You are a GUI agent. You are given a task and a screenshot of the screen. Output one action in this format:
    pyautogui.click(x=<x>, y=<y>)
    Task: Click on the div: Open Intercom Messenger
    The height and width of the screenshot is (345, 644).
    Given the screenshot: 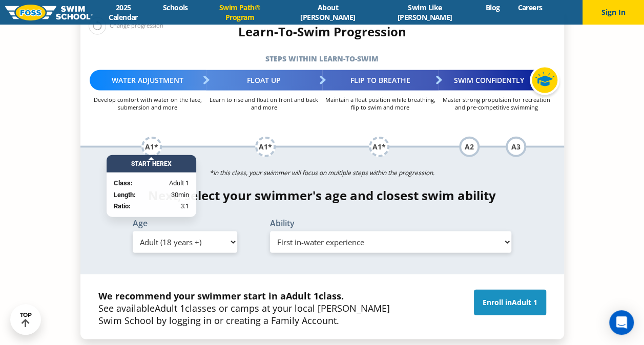 What is the action you would take?
    pyautogui.click(x=622, y=323)
    